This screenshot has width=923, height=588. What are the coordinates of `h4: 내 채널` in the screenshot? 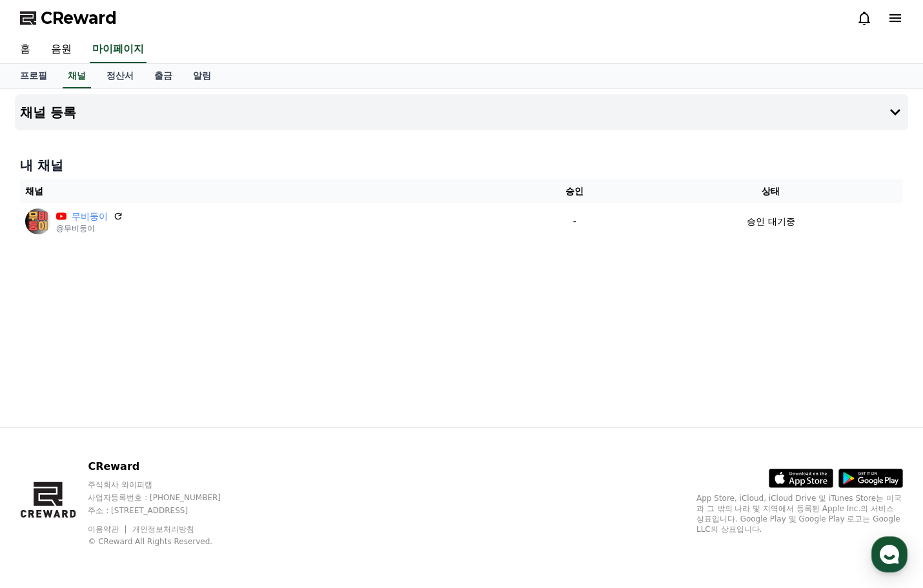 It's located at (462, 165).